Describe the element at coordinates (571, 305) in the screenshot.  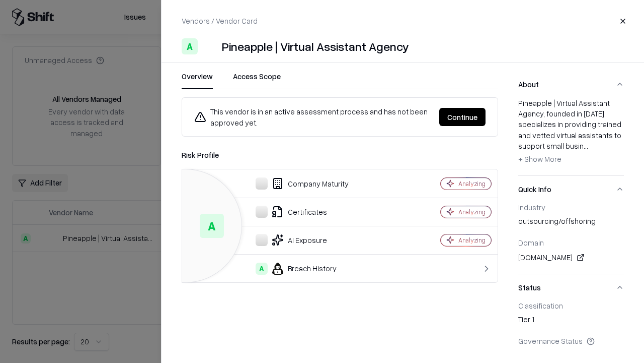
I see `div: Classification` at that location.